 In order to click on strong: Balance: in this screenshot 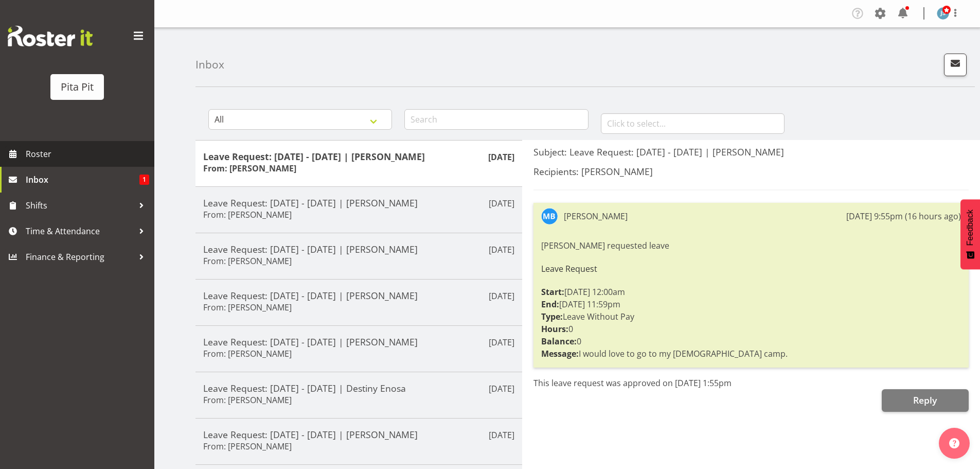, I will do `click(559, 341)`.